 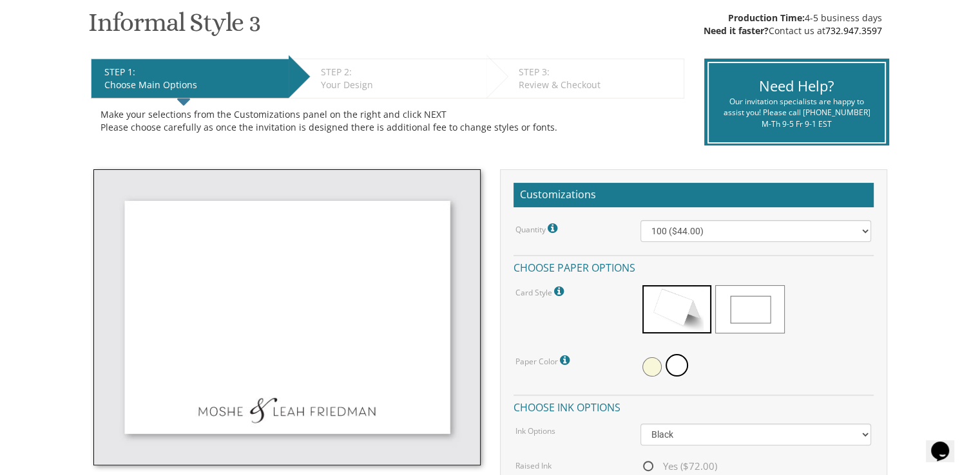 I want to click on label: Ink Options, so click(x=535, y=431).